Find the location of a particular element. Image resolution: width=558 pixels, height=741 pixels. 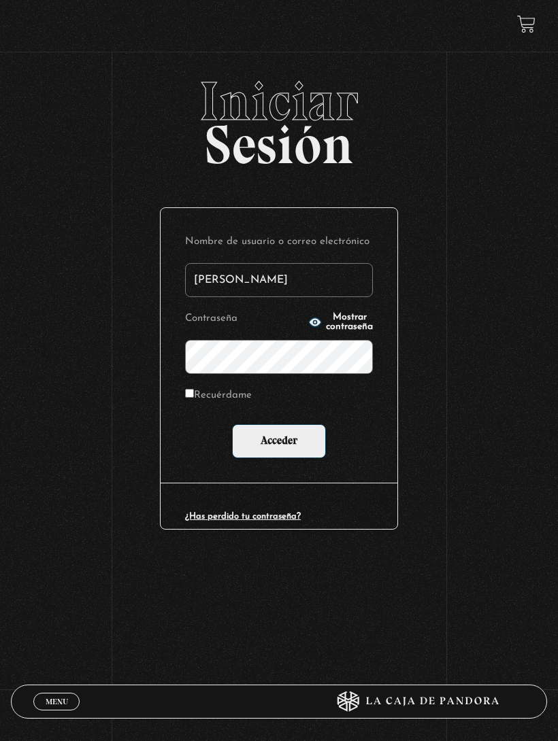

label: Recuérdame is located at coordinates (218, 396).